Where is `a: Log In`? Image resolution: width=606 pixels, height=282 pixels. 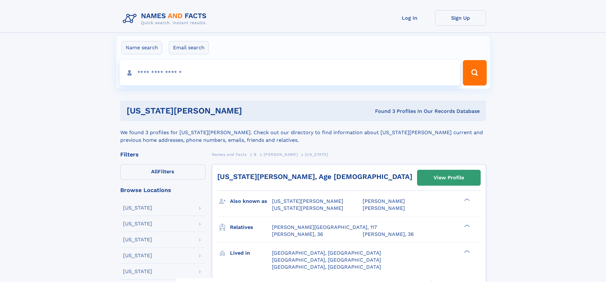 a: Log In is located at coordinates (410, 18).